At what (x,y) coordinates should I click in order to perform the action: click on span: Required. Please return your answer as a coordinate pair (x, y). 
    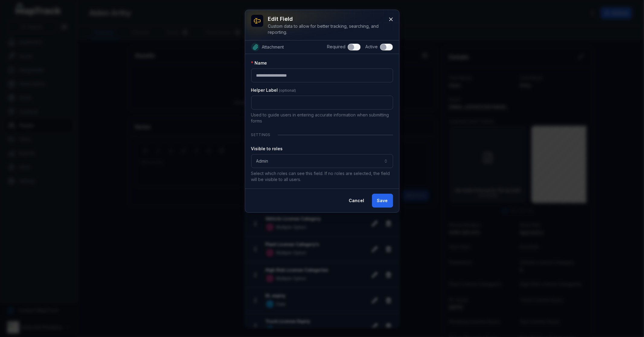
    Looking at the image, I should click on (336, 46).